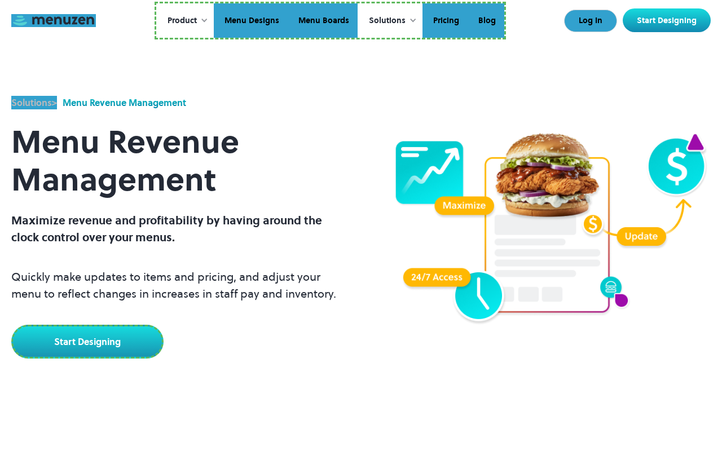 The image size is (722, 451). Describe the element at coordinates (34, 103) in the screenshot. I see `a: Solutions>` at that location.